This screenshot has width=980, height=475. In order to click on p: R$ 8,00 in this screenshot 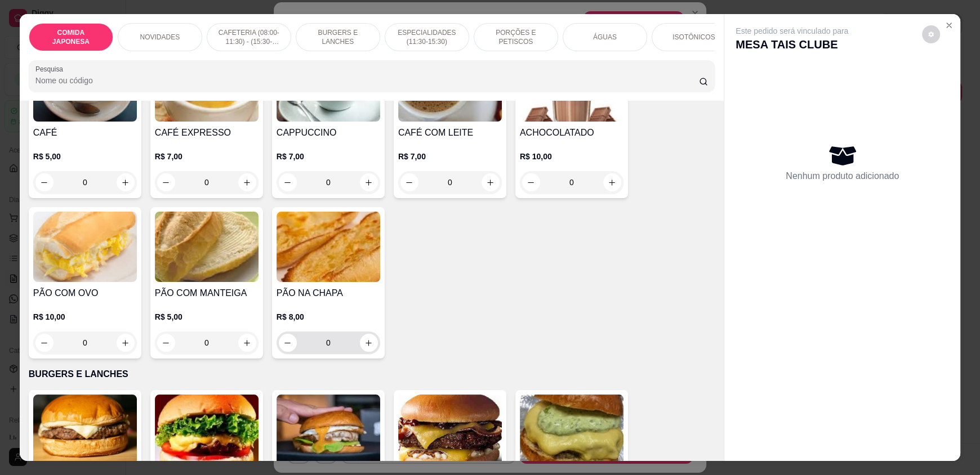, I will do `click(328, 317)`.